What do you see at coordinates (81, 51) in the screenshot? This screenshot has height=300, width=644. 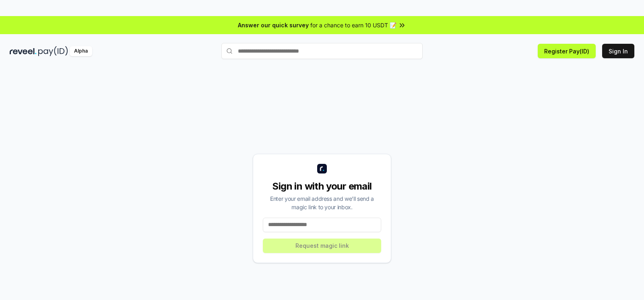 I see `div: Alpha` at bounding box center [81, 51].